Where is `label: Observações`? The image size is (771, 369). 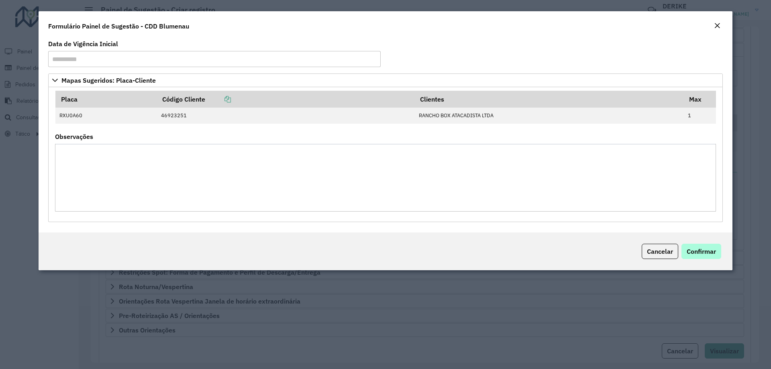
label: Observações is located at coordinates (74, 137).